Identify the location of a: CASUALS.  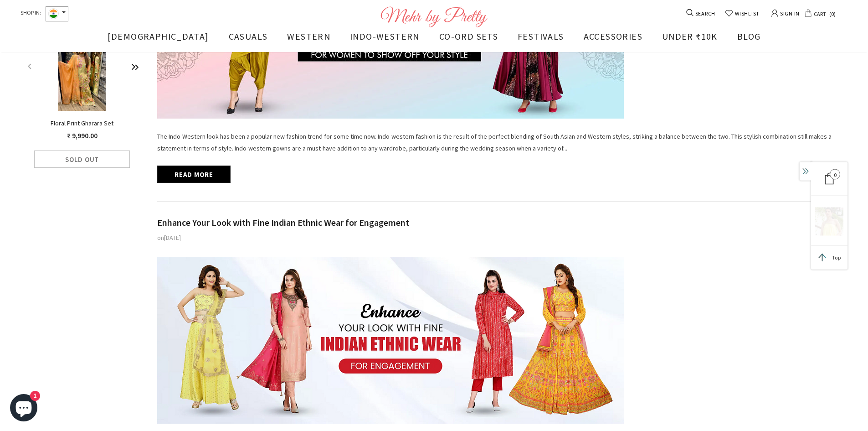
(248, 40).